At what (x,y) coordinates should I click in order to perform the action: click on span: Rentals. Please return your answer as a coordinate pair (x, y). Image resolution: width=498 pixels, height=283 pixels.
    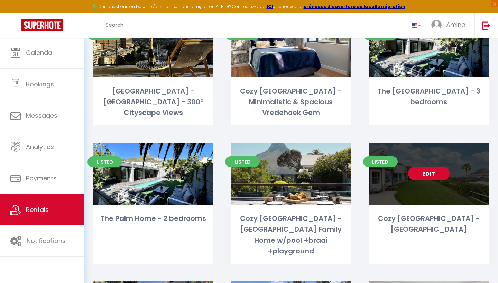
    Looking at the image, I should click on (37, 210).